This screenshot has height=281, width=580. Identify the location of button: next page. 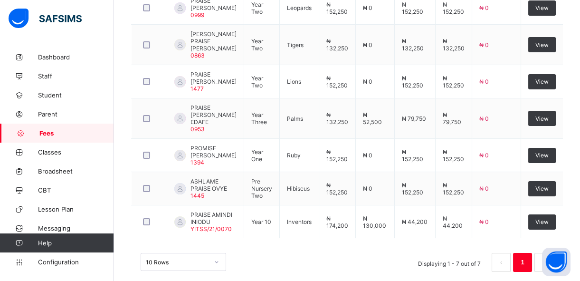
(544, 262).